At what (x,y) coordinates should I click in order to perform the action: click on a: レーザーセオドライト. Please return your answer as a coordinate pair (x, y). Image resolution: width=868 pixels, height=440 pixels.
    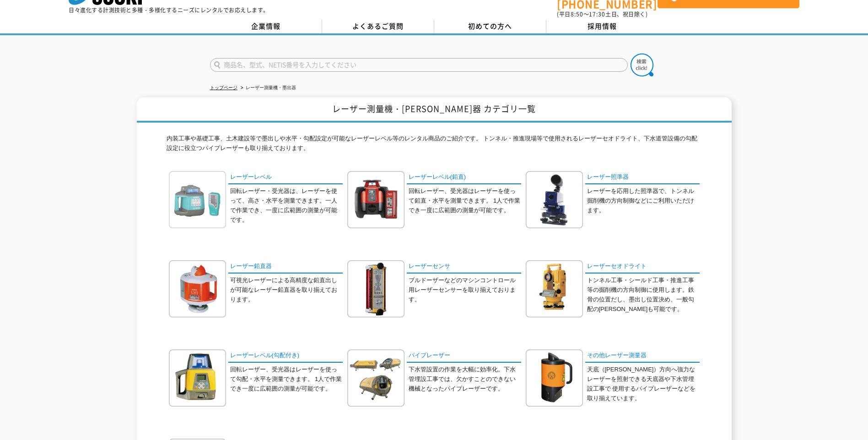
    Looking at the image, I should click on (642, 267).